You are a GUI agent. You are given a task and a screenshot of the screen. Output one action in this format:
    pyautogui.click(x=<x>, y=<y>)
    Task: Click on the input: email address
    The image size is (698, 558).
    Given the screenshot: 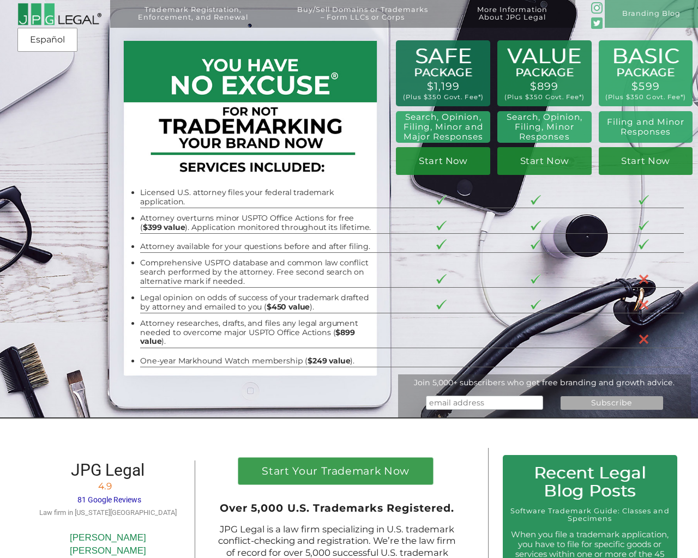 What is the action you would take?
    pyautogui.click(x=484, y=403)
    